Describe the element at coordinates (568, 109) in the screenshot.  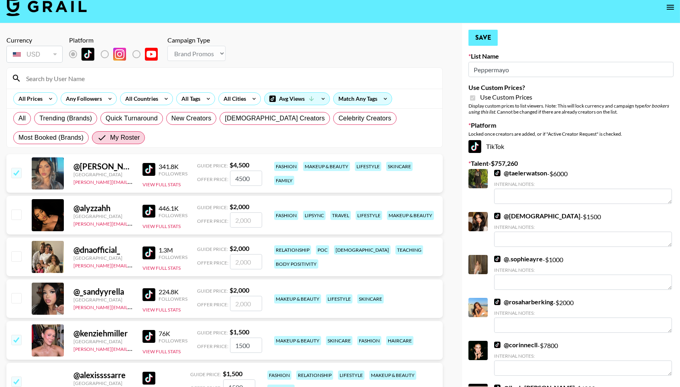
I see `em: for bookers using this list` at that location.